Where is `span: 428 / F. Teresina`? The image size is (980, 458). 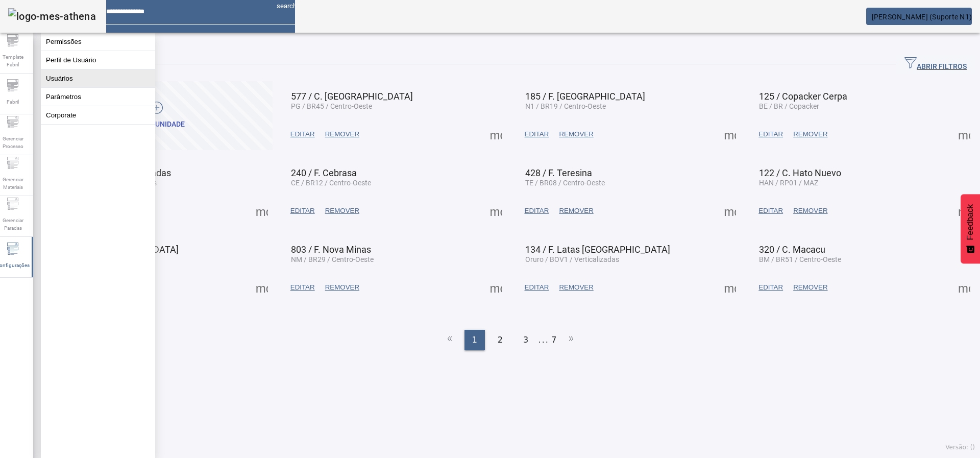 span: 428 / F. Teresina is located at coordinates (559, 172).